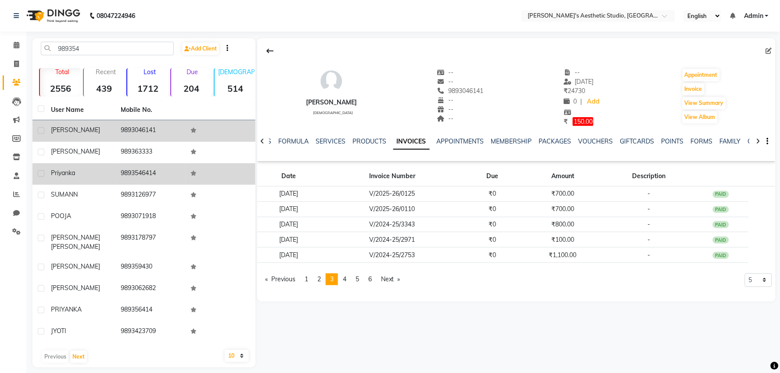 This screenshot has height=373, width=780. I want to click on td: ₹100.00, so click(563, 240).